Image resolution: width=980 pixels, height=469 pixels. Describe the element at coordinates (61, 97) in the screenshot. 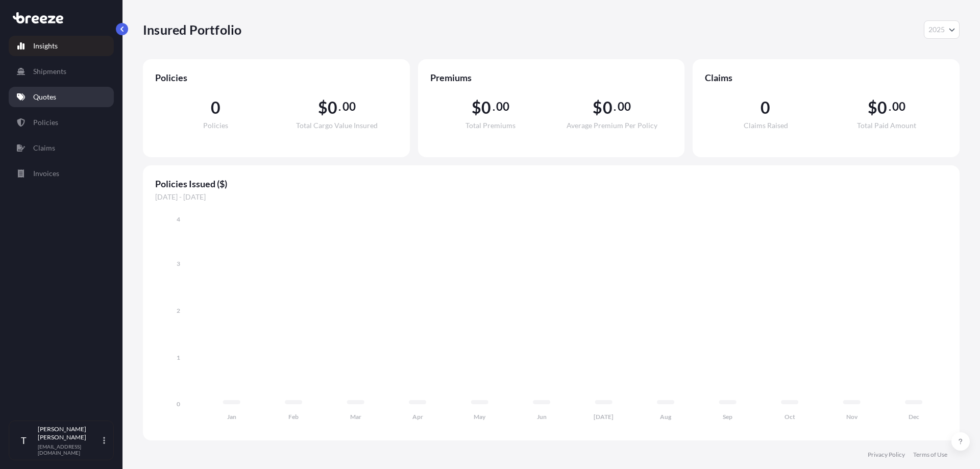

I see `a: Quotes` at that location.